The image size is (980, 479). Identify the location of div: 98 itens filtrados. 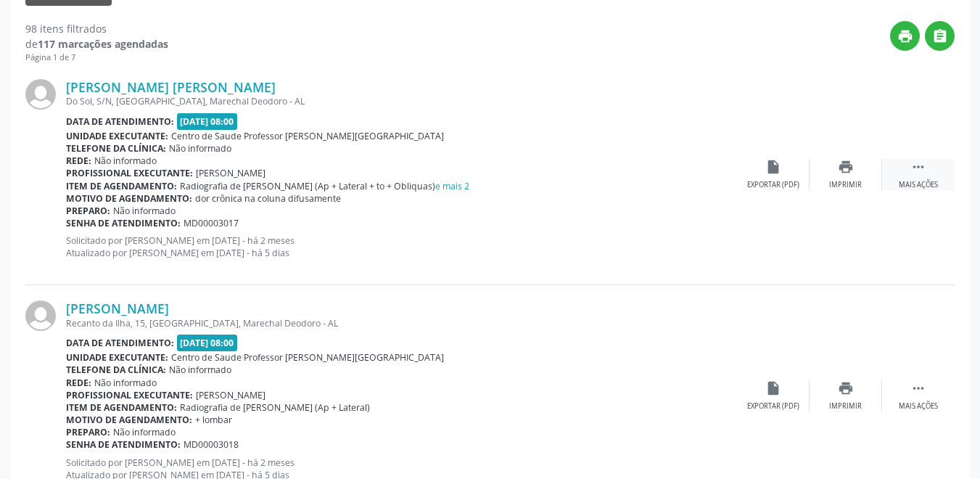
(96, 28).